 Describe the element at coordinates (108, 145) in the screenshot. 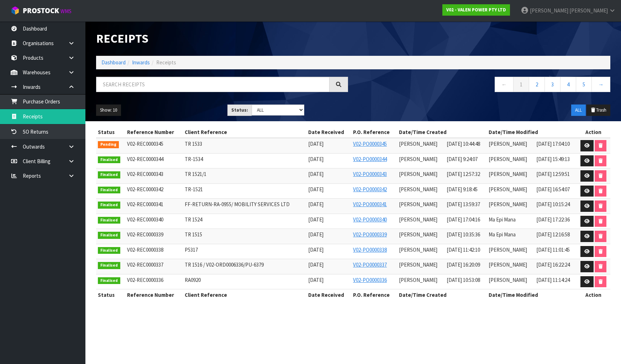

I see `span: Pending` at that location.